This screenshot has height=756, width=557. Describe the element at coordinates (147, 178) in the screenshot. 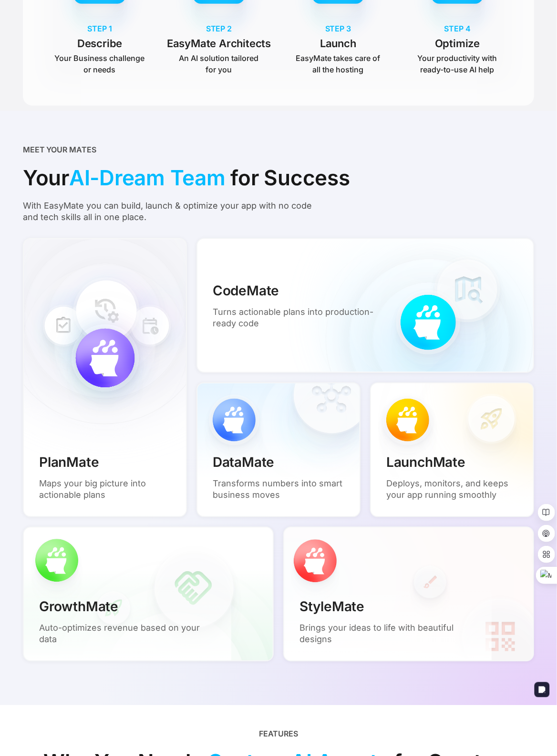

I see `span: AI-Dream Team` at that location.